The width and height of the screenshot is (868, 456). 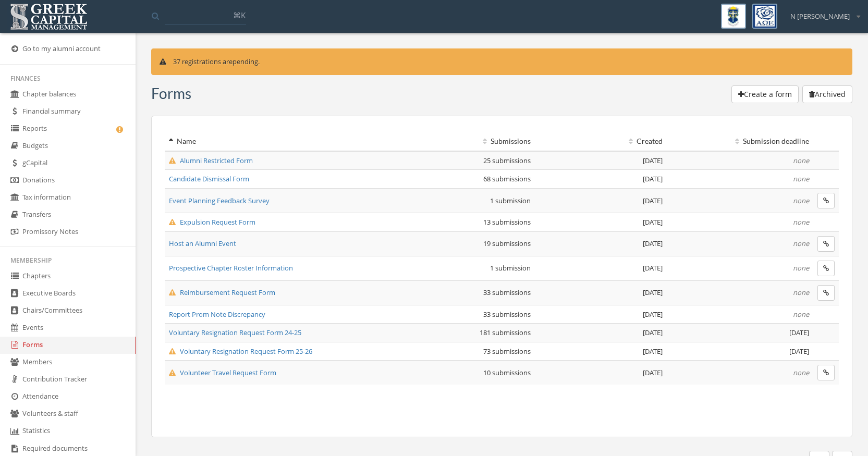 What do you see at coordinates (506, 373) in the screenshot?
I see `span: 10 submissions` at bounding box center [506, 373].